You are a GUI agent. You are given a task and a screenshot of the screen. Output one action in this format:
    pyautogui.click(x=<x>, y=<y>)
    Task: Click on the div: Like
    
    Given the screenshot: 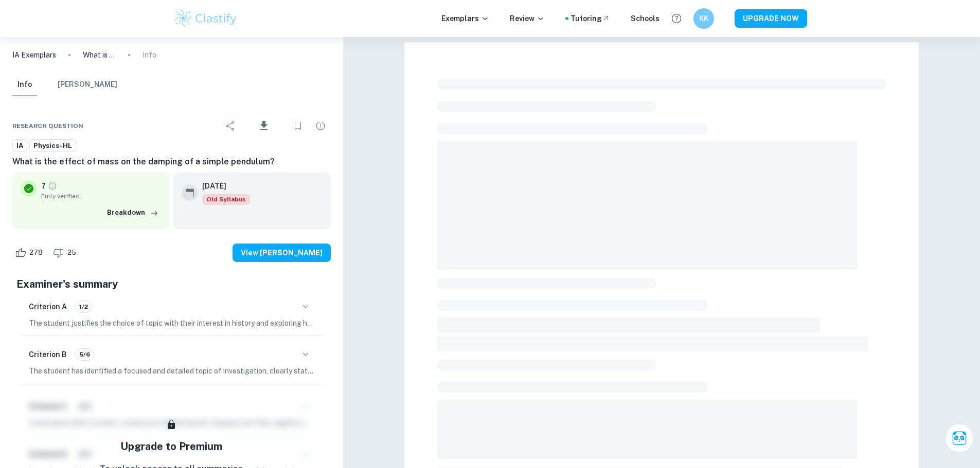 What is the action you would take?
    pyautogui.click(x=30, y=253)
    